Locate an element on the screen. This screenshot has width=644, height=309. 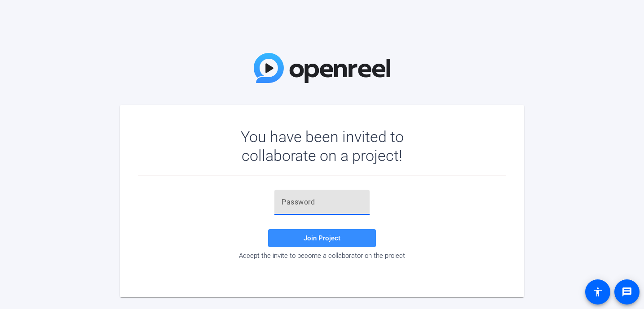
button: Join Project is located at coordinates (322, 238).